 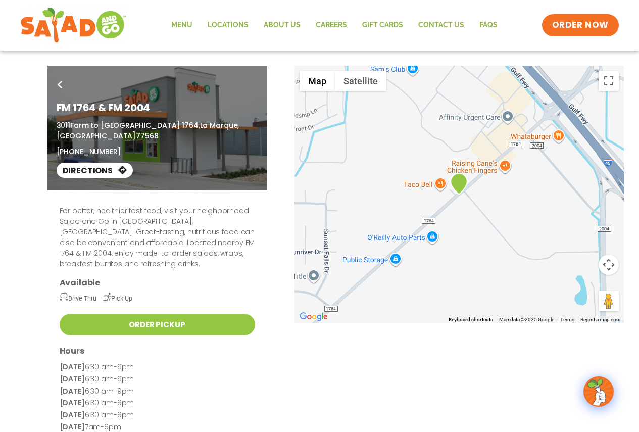 I want to click on a: Report a map error, so click(x=601, y=319).